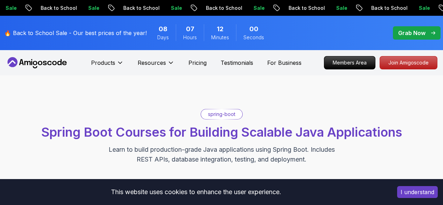  Describe the element at coordinates (198, 63) in the screenshot. I see `p: Pricing` at that location.